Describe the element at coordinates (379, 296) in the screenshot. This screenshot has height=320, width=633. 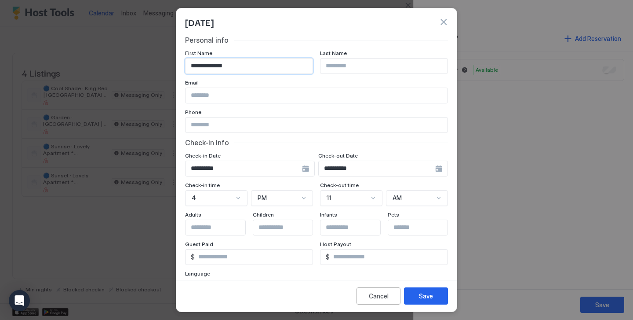
I see `button: Cancel` at that location.